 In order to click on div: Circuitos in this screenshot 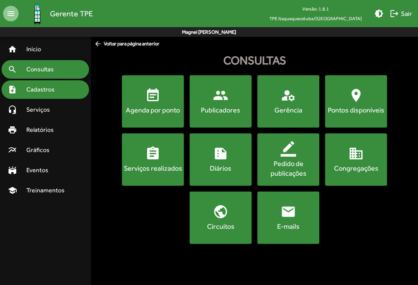, I will do `click(221, 226)`.